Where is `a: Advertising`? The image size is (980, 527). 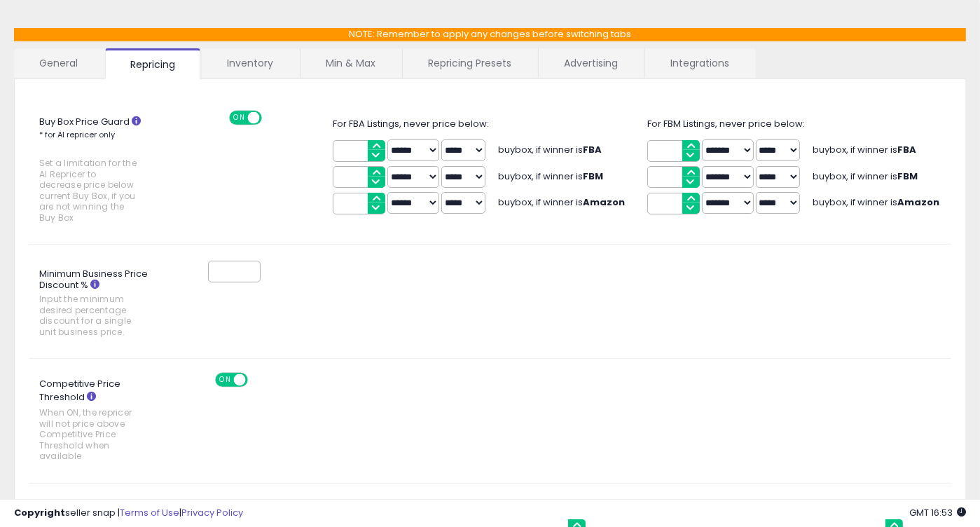 a: Advertising is located at coordinates (590, 63).